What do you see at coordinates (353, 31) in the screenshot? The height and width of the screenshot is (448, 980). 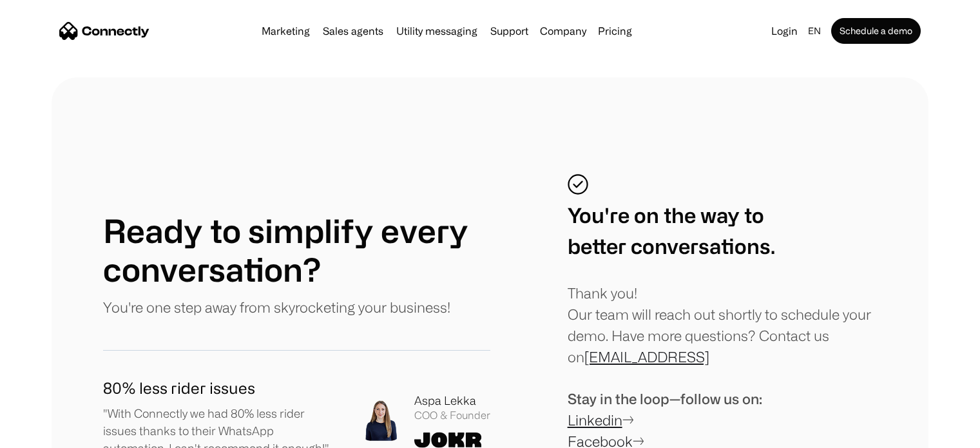 I see `a: Sales agents` at bounding box center [353, 31].